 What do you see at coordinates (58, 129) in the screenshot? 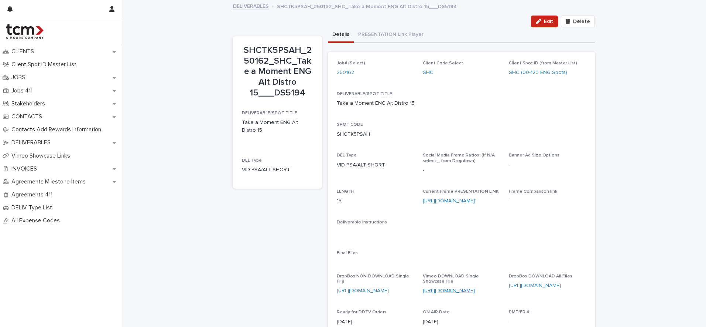
I see `p: Contacts Add Rewards Information` at bounding box center [58, 129].